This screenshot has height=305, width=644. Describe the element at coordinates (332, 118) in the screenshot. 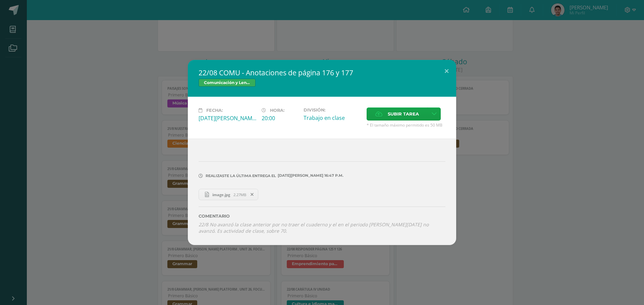

I see `div: Trabajo en clase` at that location.